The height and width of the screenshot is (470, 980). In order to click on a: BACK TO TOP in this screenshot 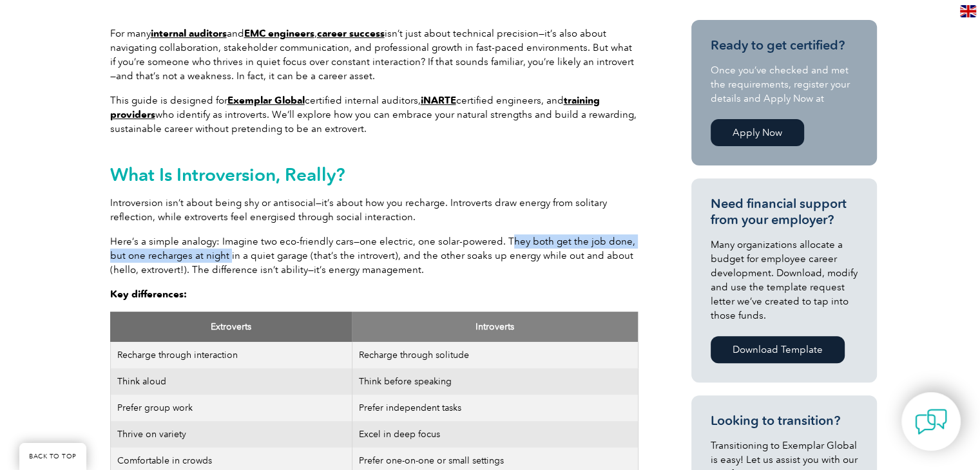, I will do `click(53, 456)`.